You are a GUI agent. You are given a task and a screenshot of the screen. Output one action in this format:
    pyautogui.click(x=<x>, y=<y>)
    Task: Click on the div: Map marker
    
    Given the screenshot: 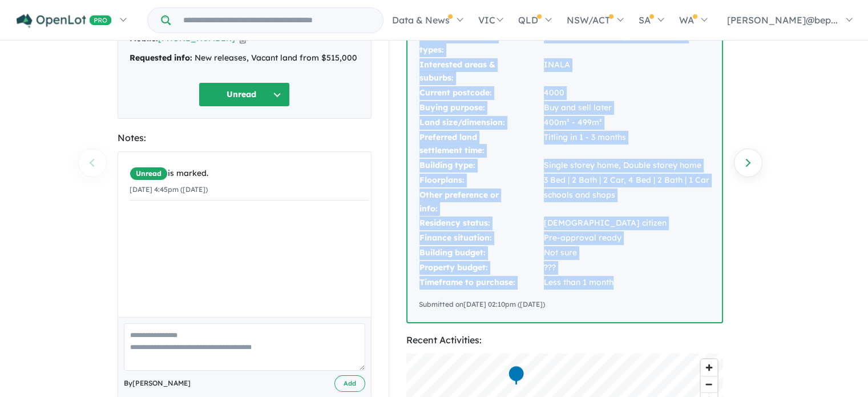 What is the action you would take?
    pyautogui.click(x=516, y=375)
    